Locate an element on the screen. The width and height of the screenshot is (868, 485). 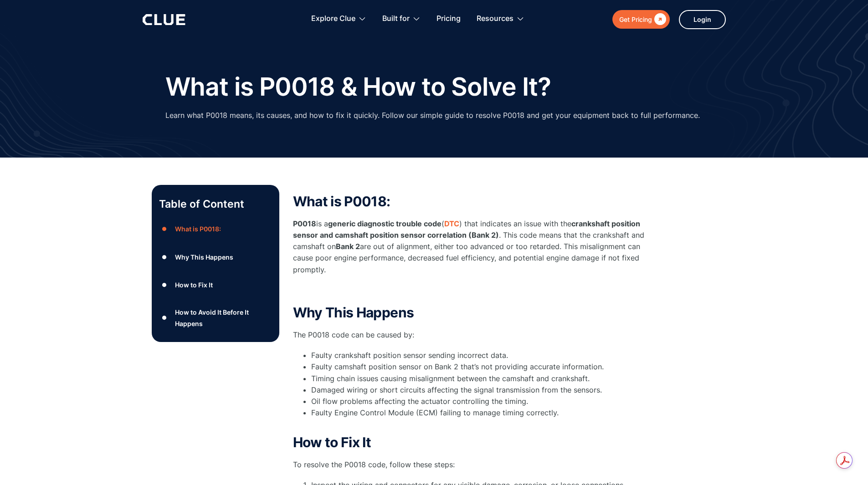
div: Why This Happens is located at coordinates (204, 257).